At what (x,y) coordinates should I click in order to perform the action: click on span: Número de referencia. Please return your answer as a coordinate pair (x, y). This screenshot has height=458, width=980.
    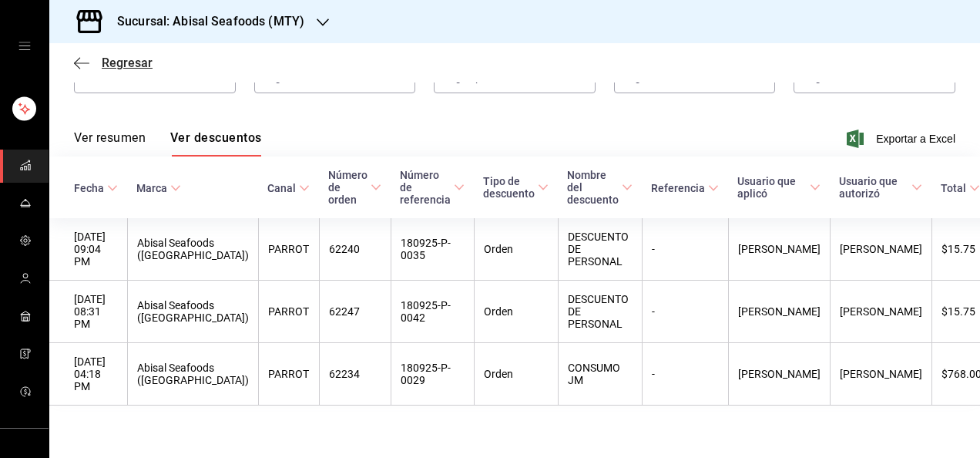
    Looking at the image, I should click on (432, 187).